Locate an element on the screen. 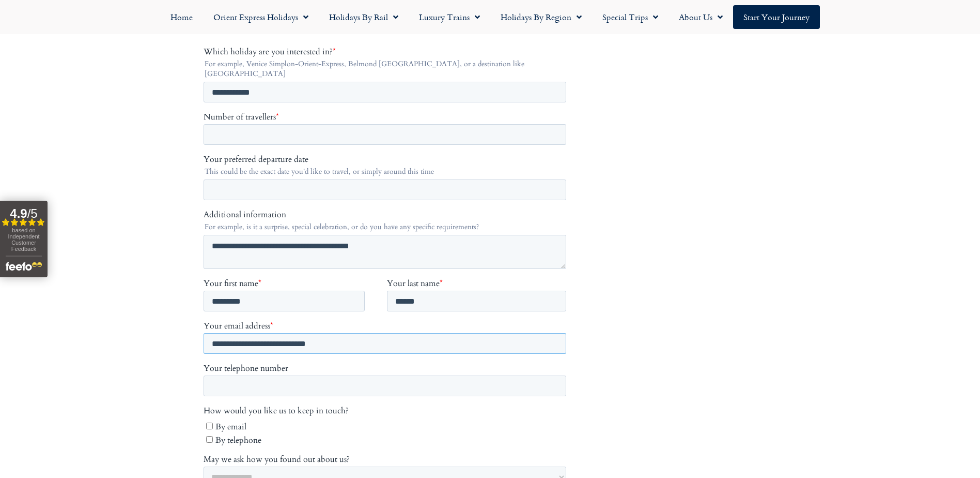 The image size is (980, 478). a: Start your Journey is located at coordinates (776, 17).